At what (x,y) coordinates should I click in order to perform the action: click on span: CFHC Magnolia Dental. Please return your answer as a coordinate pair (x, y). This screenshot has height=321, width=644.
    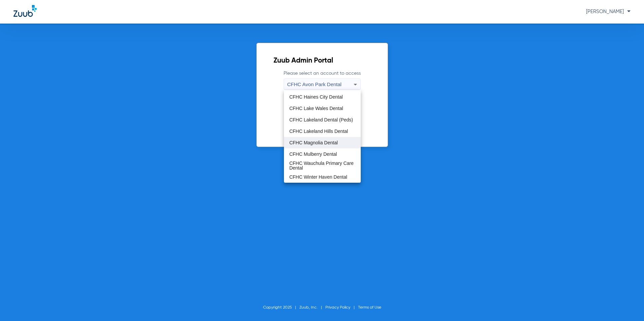
    Looking at the image, I should click on (314, 143).